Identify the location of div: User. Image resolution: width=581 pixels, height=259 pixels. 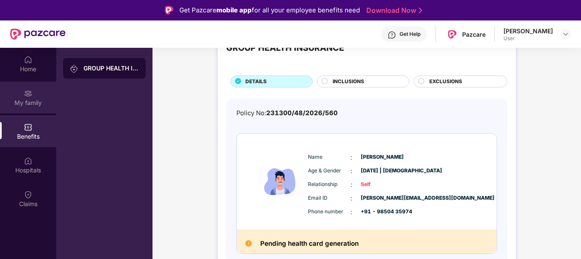
(528, 38).